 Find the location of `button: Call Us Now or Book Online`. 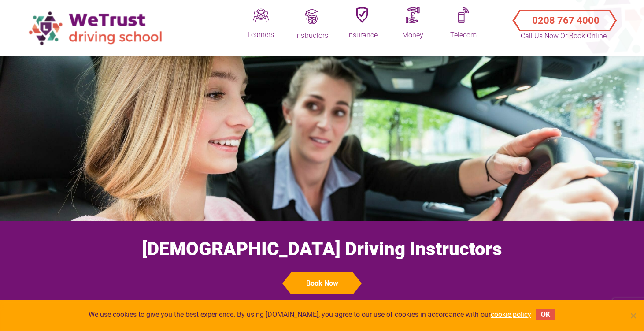

button: Call Us Now or Book Online is located at coordinates (564, 17).